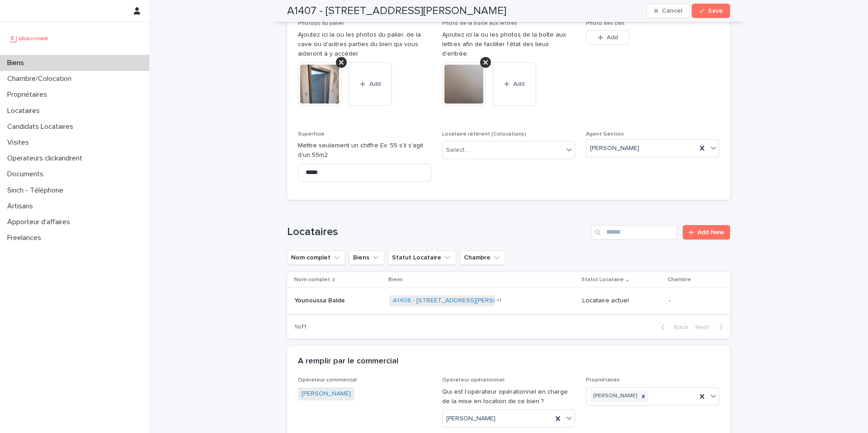  I want to click on span: Photo de la boîte aux lettres, so click(479, 23).